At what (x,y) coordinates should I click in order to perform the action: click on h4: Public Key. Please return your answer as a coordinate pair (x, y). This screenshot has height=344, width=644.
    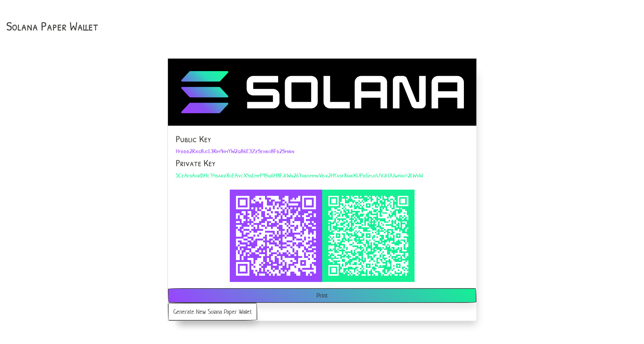
    Looking at the image, I should click on (322, 139).